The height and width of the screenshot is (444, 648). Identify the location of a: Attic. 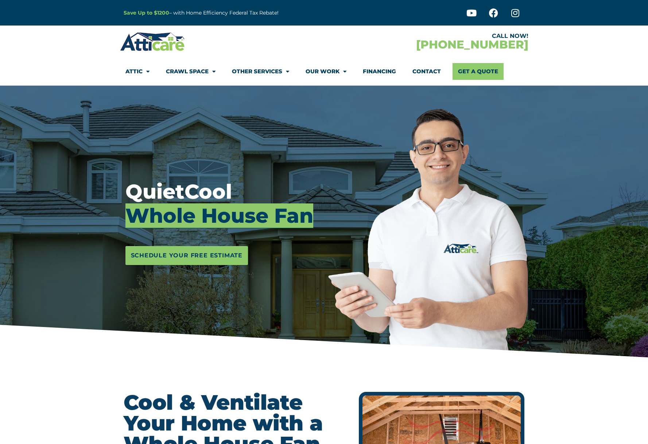
(137, 71).